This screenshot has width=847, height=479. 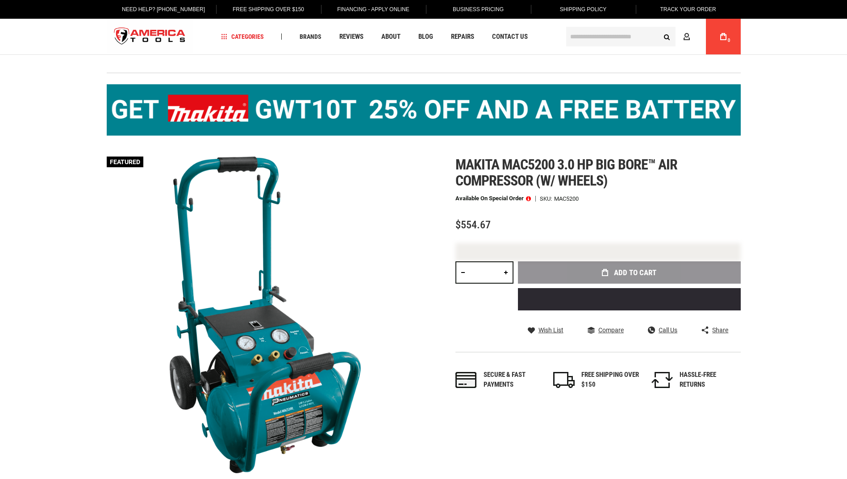 What do you see at coordinates (493, 199) in the screenshot?
I see `p: Available on Special Order` at bounding box center [493, 199].